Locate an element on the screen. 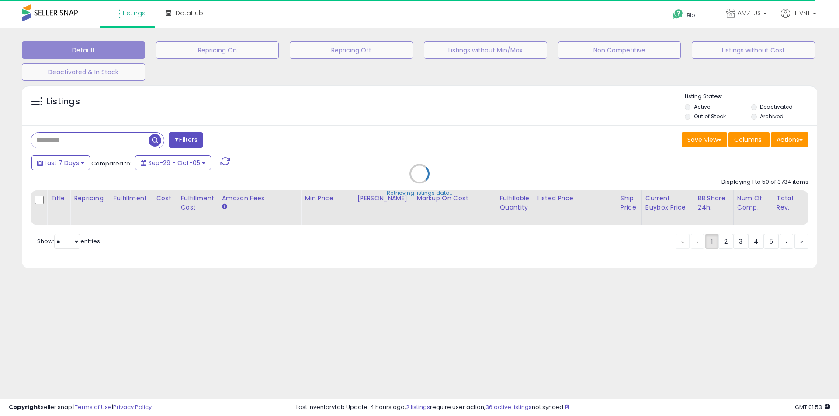 The height and width of the screenshot is (416, 839). button: Non Competitive is located at coordinates (619, 50).